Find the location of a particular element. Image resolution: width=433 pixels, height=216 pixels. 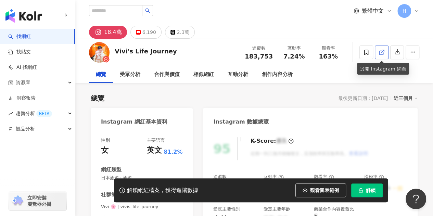

a: search找網紅 is located at coordinates (20, 37).